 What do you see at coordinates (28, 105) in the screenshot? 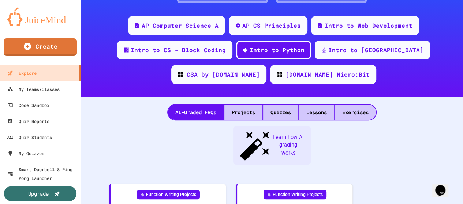
I see `div: Code Sandbox` at bounding box center [28, 105].